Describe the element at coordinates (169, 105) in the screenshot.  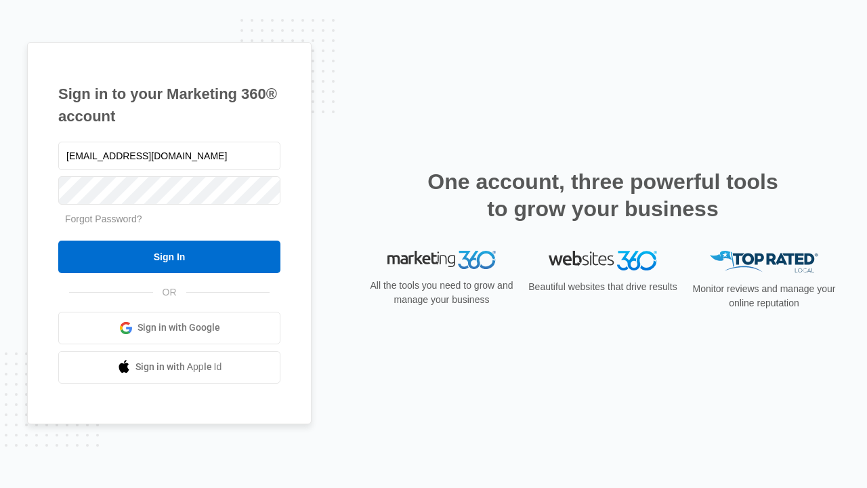
I see `h1: Sign in to your Marketing 360® account` at that location.